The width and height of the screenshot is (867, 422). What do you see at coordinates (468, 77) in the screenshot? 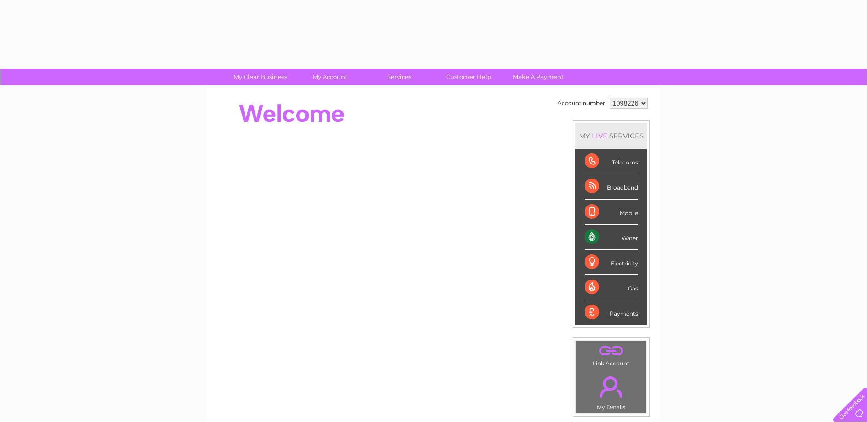
I see `a: Customer Help` at bounding box center [468, 77].